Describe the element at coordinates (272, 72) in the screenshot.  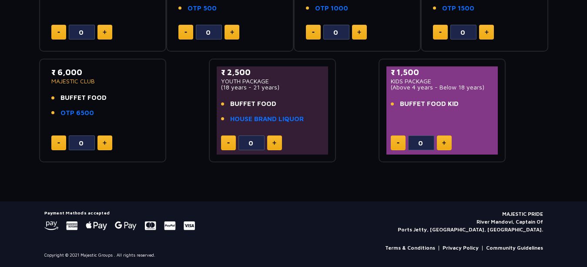
I see `p: ₹ 2,500` at that location.